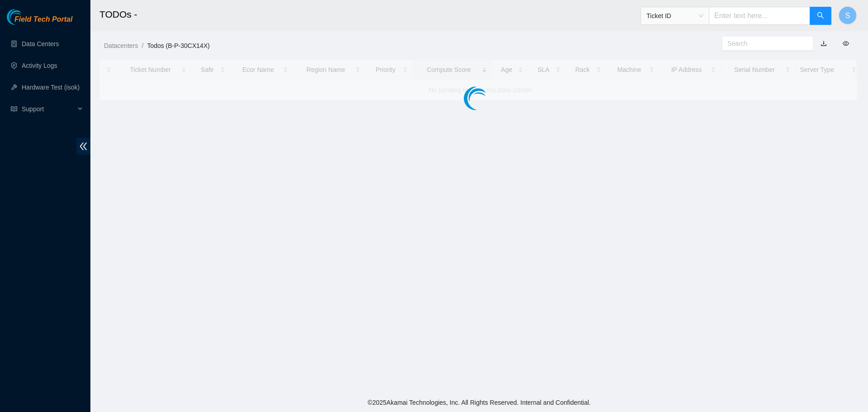  What do you see at coordinates (83, 146) in the screenshot?
I see `span: double-left` at bounding box center [83, 146].